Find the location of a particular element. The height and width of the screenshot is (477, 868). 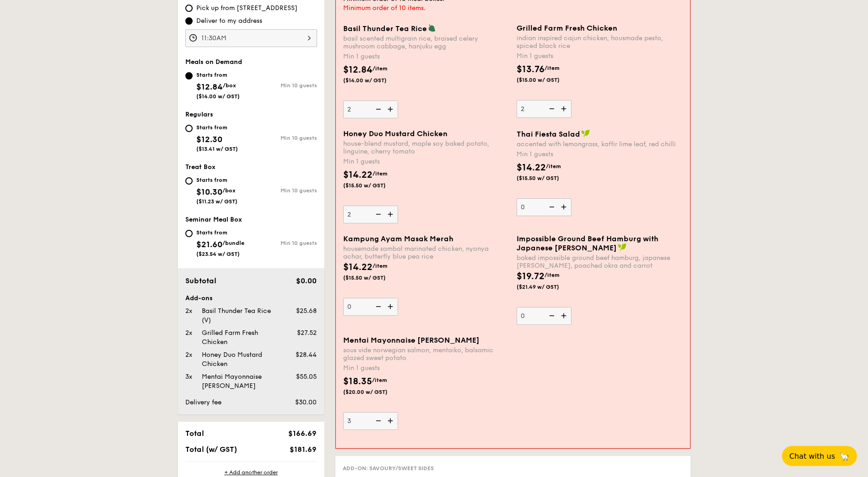

span: $27.52 is located at coordinates (307, 333).